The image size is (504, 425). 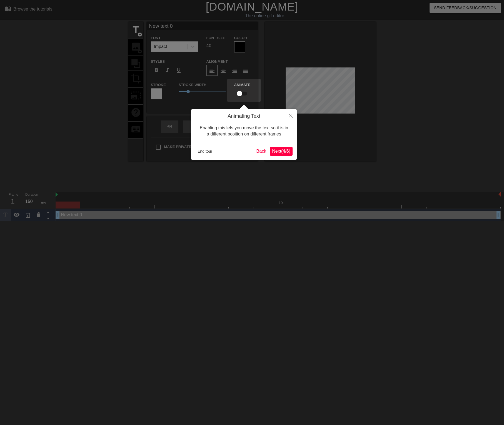 I want to click on button: End tour, so click(x=205, y=151).